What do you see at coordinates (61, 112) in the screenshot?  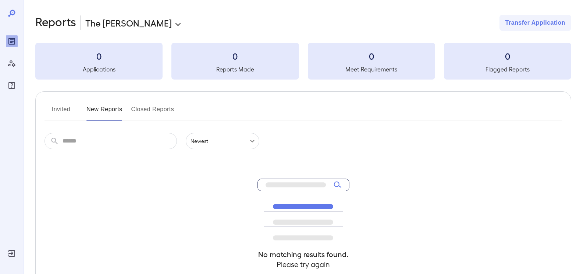 I see `button: Invited` at bounding box center [61, 112].